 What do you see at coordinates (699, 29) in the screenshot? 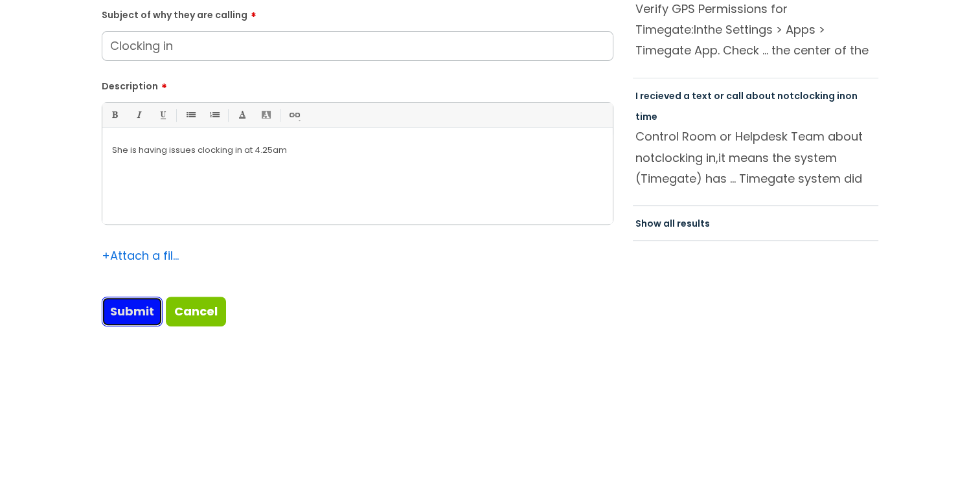
I see `span: In` at bounding box center [699, 29].